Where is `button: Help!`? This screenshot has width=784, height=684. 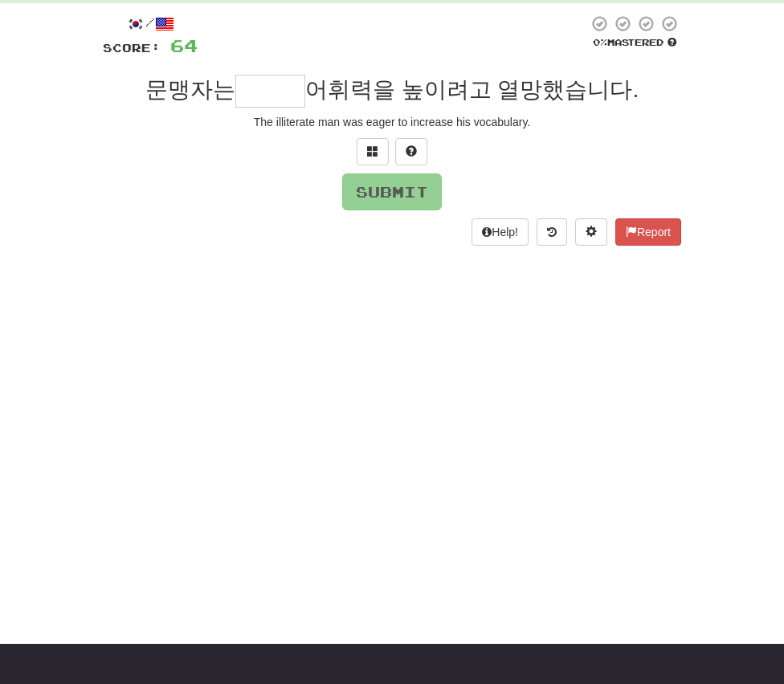 button: Help! is located at coordinates (500, 232).